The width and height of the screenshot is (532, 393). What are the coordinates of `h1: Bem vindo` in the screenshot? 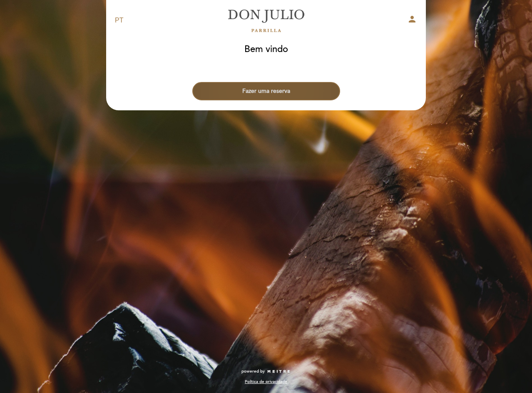 It's located at (266, 50).